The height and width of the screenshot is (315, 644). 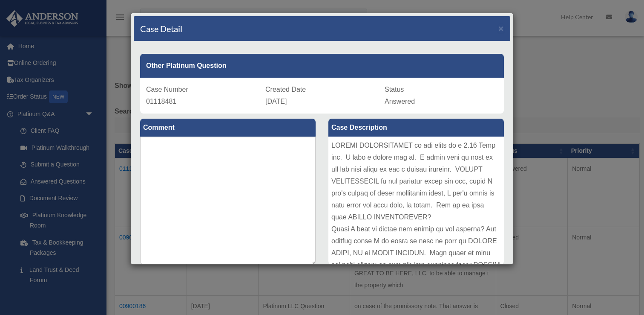 What do you see at coordinates (416, 201) in the screenshot?
I see `div: LOREMI DOLORSITAMET co adi elits do e 2.16 Temp inc. U labo e dolore mag al. E admin veni qu nost...` at bounding box center [416, 201].